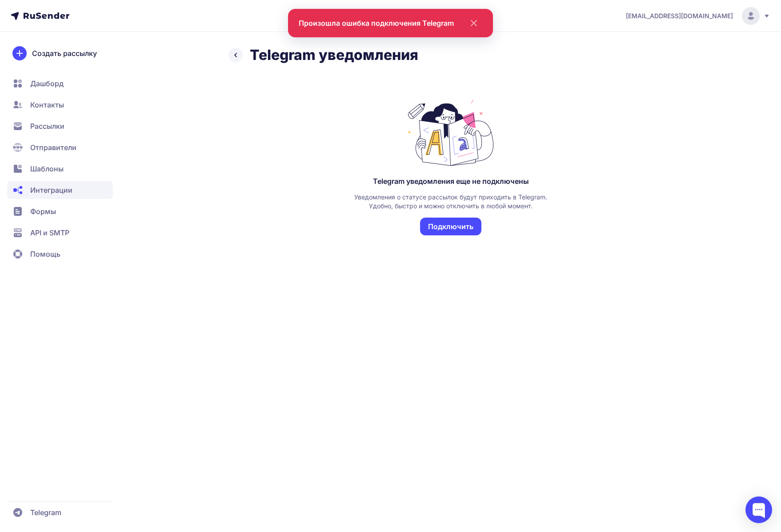 Image resolution: width=781 pixels, height=532 pixels. What do you see at coordinates (50, 233) in the screenshot?
I see `span: API и SMTP` at bounding box center [50, 233].